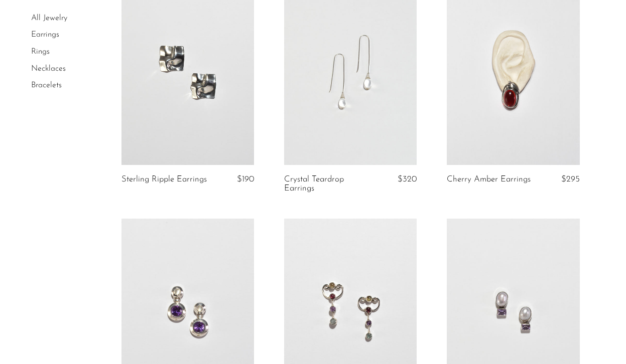 The height and width of the screenshot is (364, 626). I want to click on a: Cherry Amber Earrings, so click(489, 179).